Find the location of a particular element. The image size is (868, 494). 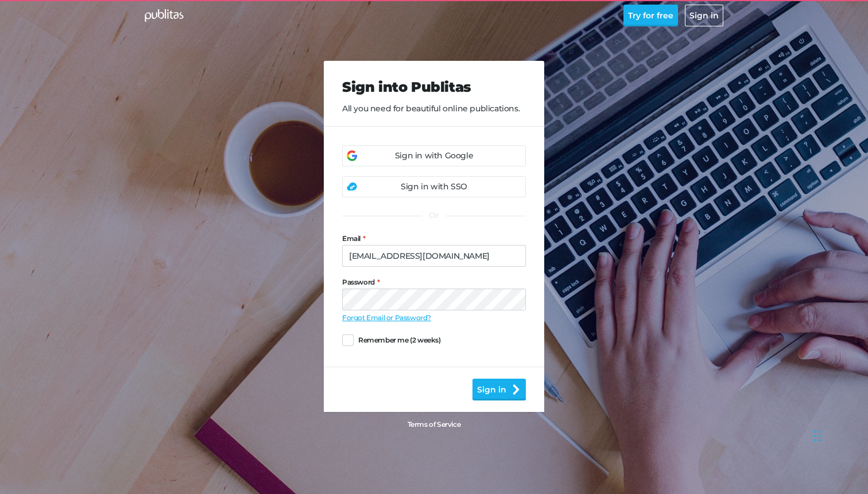

a: Sign in with Google is located at coordinates (434, 156).